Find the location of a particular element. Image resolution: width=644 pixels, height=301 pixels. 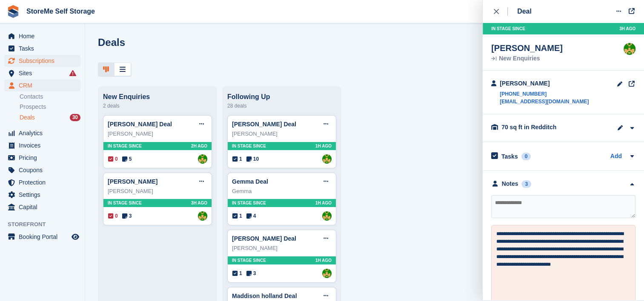

a: Contacts is located at coordinates (50, 97).